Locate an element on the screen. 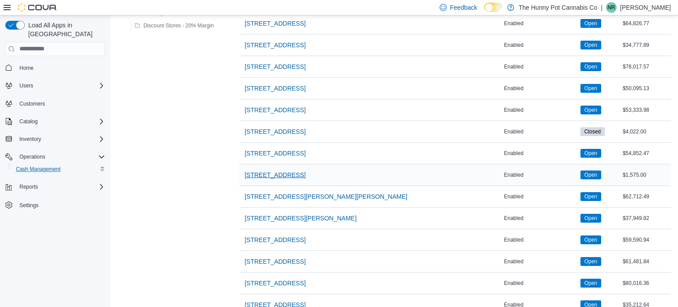 The image size is (678, 307). span: Closed is located at coordinates (592, 132).